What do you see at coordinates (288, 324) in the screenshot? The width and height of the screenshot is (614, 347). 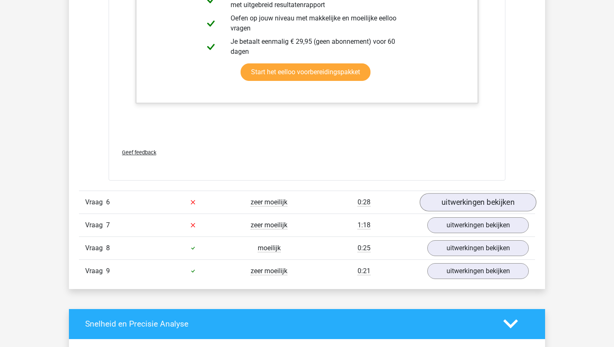 I see `h4: Snelheid en Precisie Analyse` at bounding box center [288, 324].